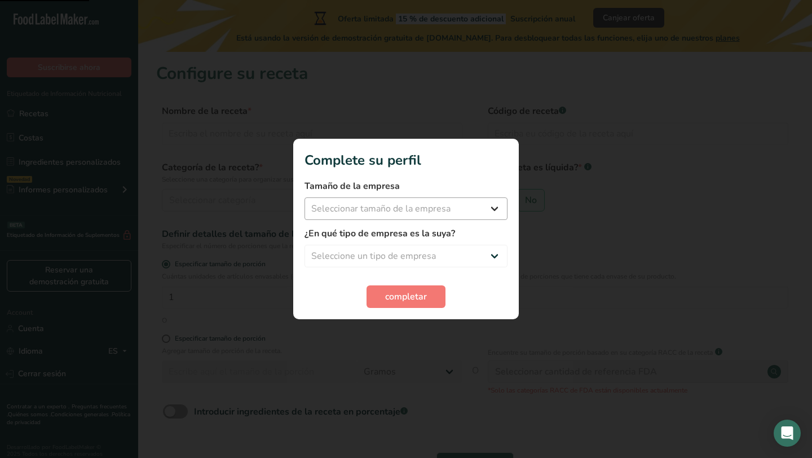 This screenshot has width=812, height=458. What do you see at coordinates (406, 160) in the screenshot?
I see `h1: Complete su perfil` at bounding box center [406, 160].